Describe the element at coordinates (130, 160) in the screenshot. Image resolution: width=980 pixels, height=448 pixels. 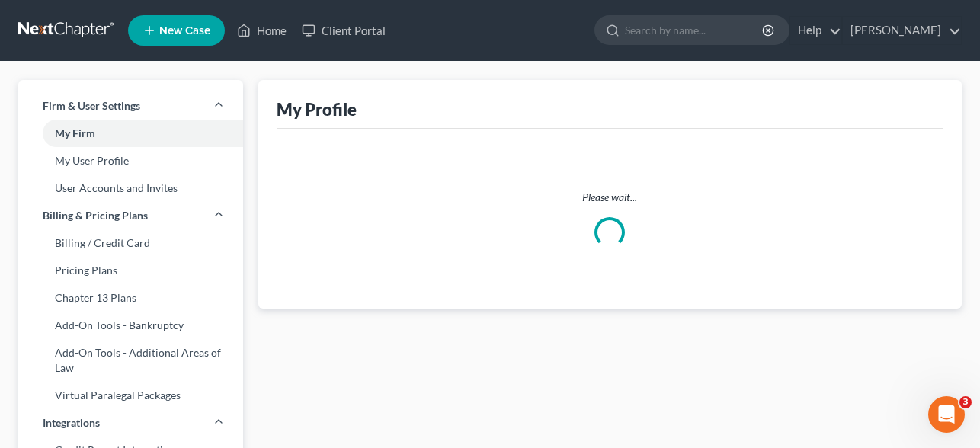
I see `a: My User Profile` at that location.